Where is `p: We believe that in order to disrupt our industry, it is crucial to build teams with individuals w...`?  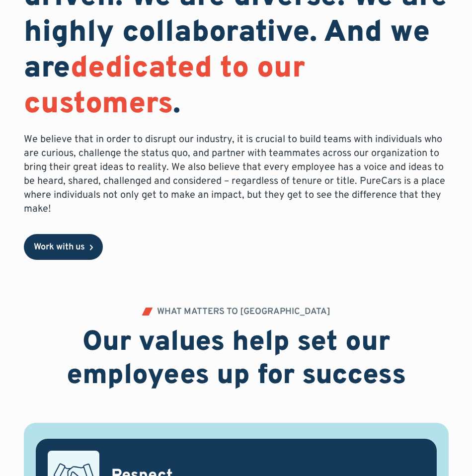 p: We believe that in order to disrupt our industry, it is crucial to build teams with individuals w... is located at coordinates (236, 174).